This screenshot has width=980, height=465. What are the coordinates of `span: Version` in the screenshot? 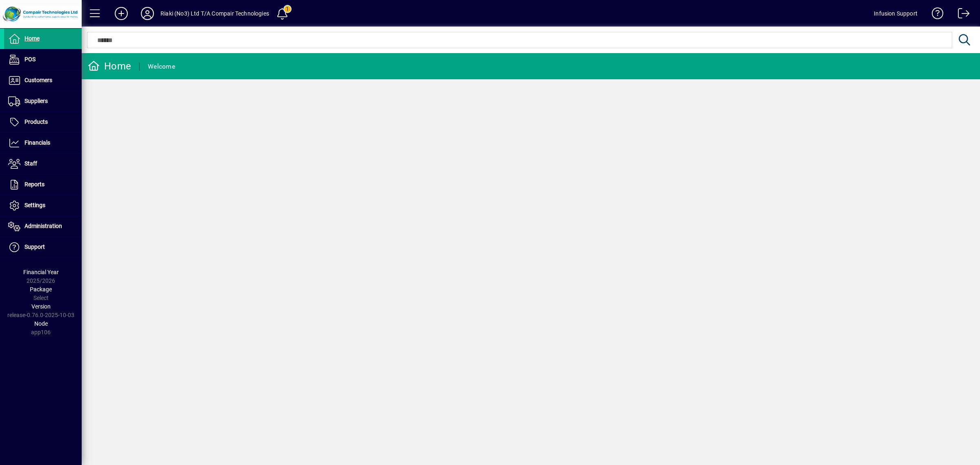 It's located at (41, 306).